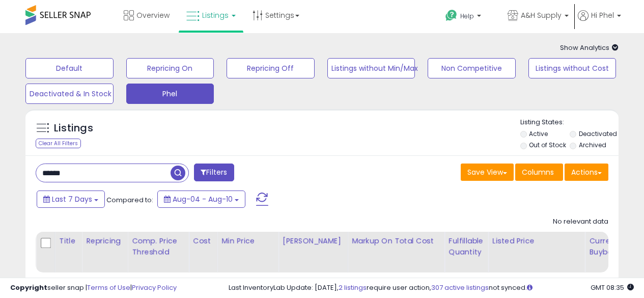  What do you see at coordinates (71, 199) in the screenshot?
I see `span: Last 7 Days` at bounding box center [71, 199].